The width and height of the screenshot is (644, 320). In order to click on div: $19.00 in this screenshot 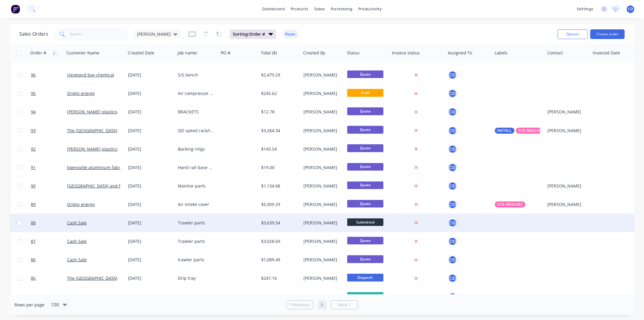, I will do `click(279, 168)`.